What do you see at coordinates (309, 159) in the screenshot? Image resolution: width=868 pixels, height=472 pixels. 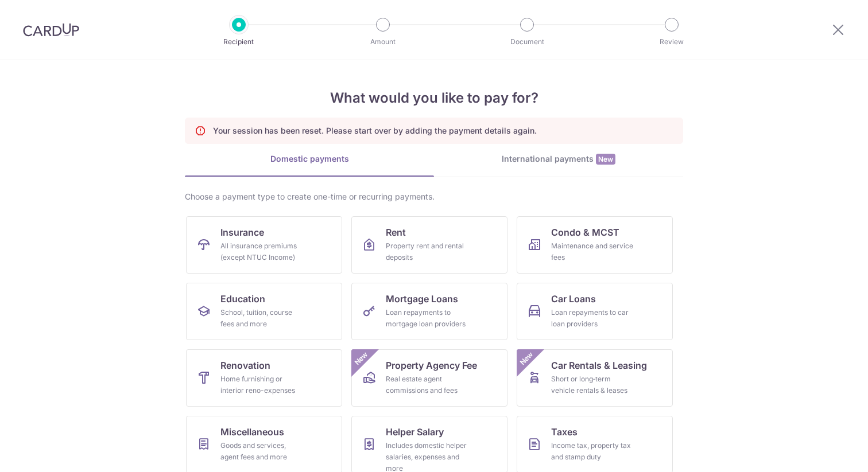 I see `div: Domestic payments` at bounding box center [309, 159].